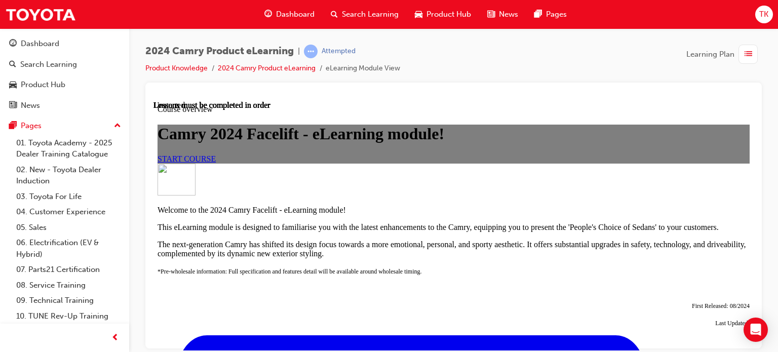 Image resolution: width=778 pixels, height=352 pixels. What do you see at coordinates (219, 51) in the screenshot?
I see `span: 2024 Camry Product eLearning` at bounding box center [219, 51].